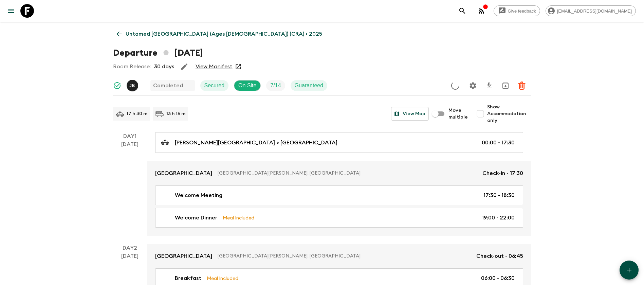 The height and width of the screenshot is (285, 644). I want to click on p: Welcome Meeting, so click(198, 196).